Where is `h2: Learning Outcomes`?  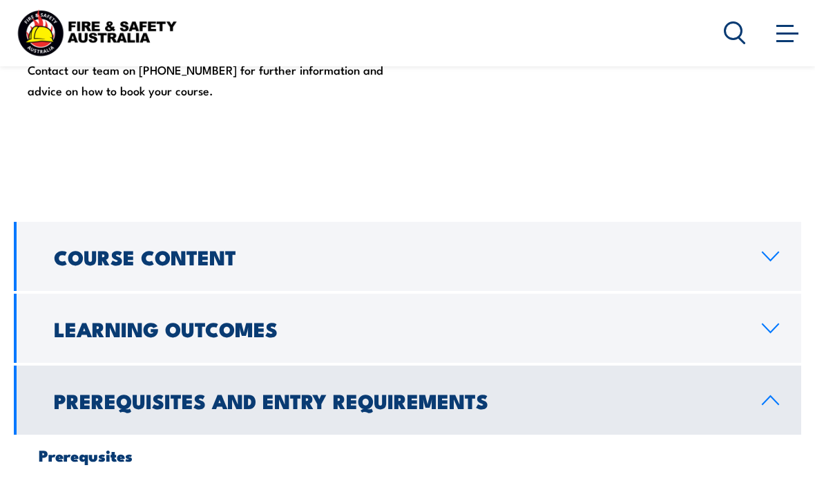
h2: Learning Outcomes is located at coordinates (396, 328).